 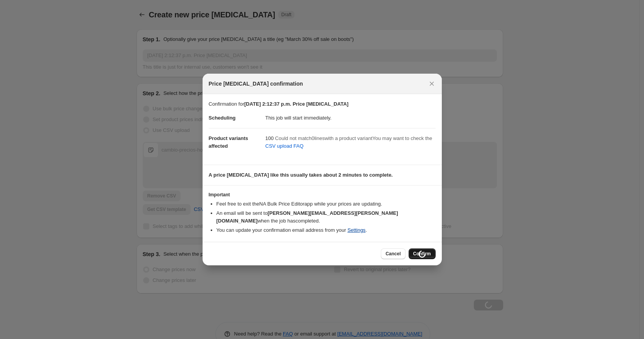 What do you see at coordinates (326, 204) in the screenshot?
I see `li: Feel free to exit the NA Bulk Price Editor app while your prices are updating.` at bounding box center [326, 204].